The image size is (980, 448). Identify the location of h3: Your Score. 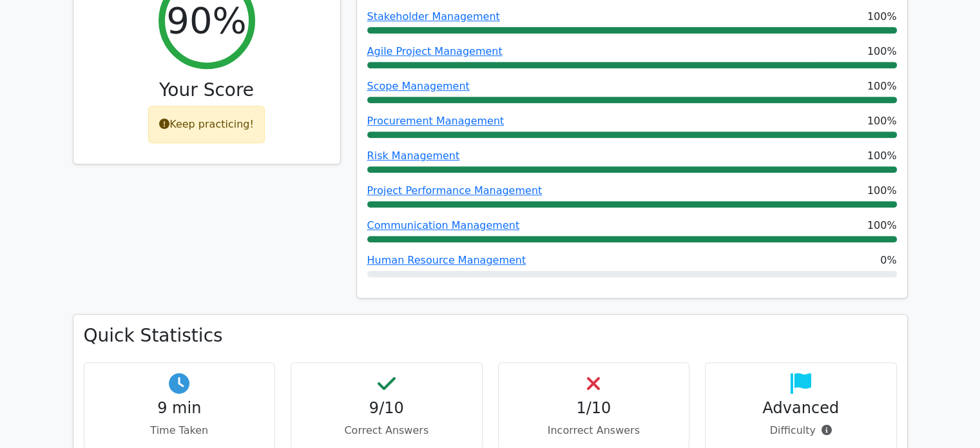
(207, 90).